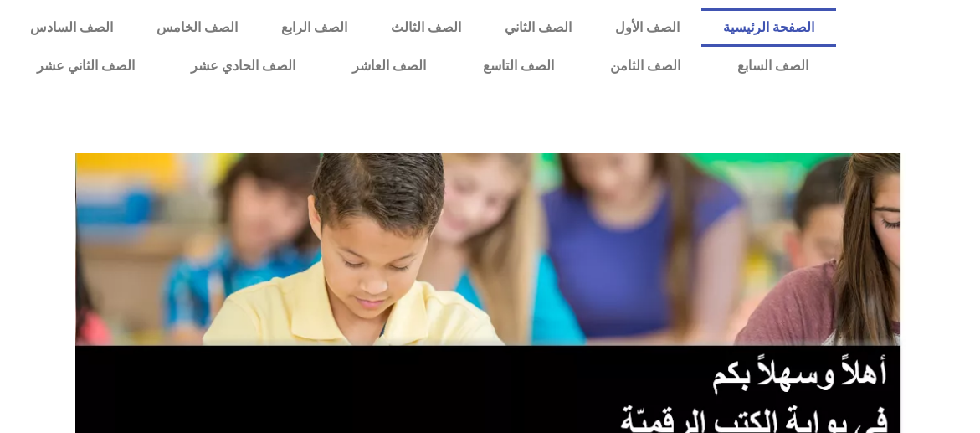 Image resolution: width=980 pixels, height=433 pixels. Describe the element at coordinates (769, 28) in the screenshot. I see `a: الصفحة الرئيسية` at that location.